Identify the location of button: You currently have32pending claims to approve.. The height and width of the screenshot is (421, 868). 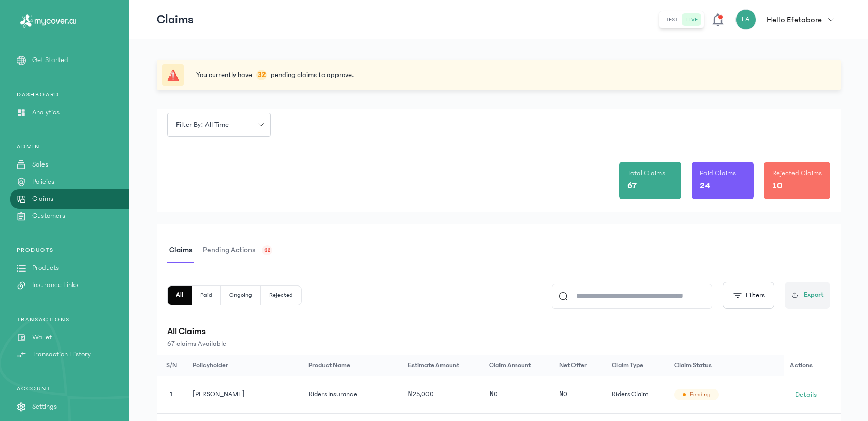
(275, 75).